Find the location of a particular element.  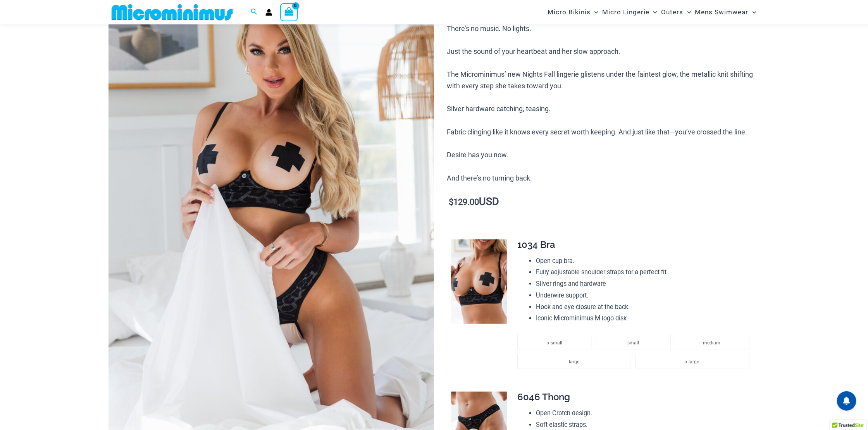

li: Open cup bra. is located at coordinates (645, 261).